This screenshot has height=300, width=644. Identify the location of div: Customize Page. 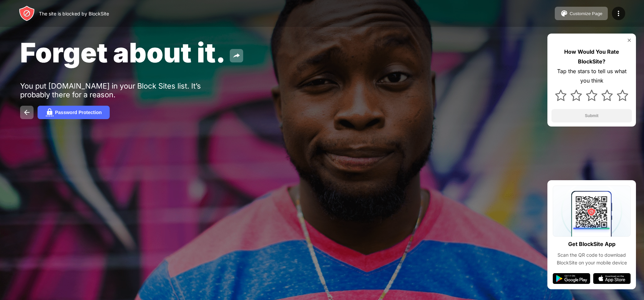
(586, 13).